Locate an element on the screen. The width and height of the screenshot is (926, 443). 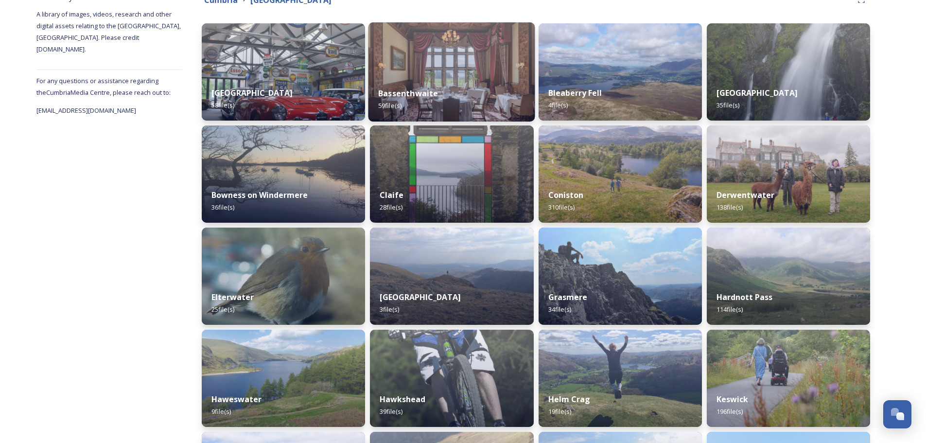
strong: Elterwater is located at coordinates (232, 297).